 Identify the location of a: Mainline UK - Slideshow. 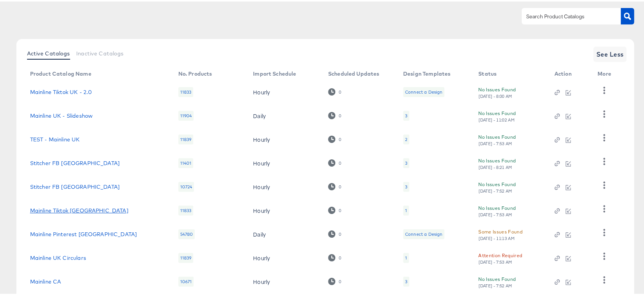
(62, 114).